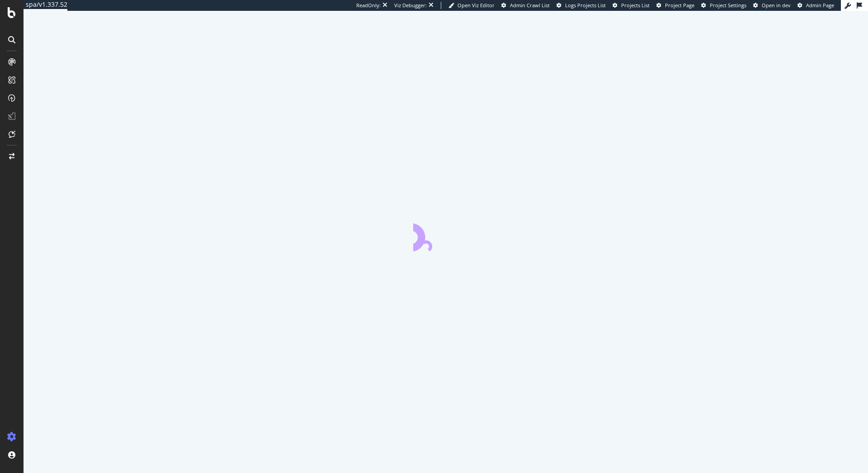 The width and height of the screenshot is (868, 473). What do you see at coordinates (816, 6) in the screenshot?
I see `a: Admin Page` at bounding box center [816, 6].